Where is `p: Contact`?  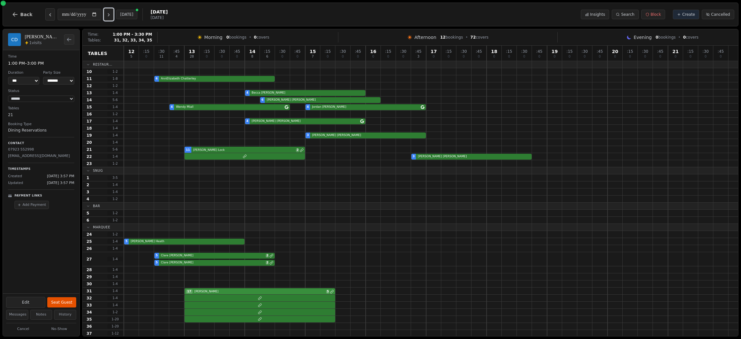
p: Contact is located at coordinates (41, 143).